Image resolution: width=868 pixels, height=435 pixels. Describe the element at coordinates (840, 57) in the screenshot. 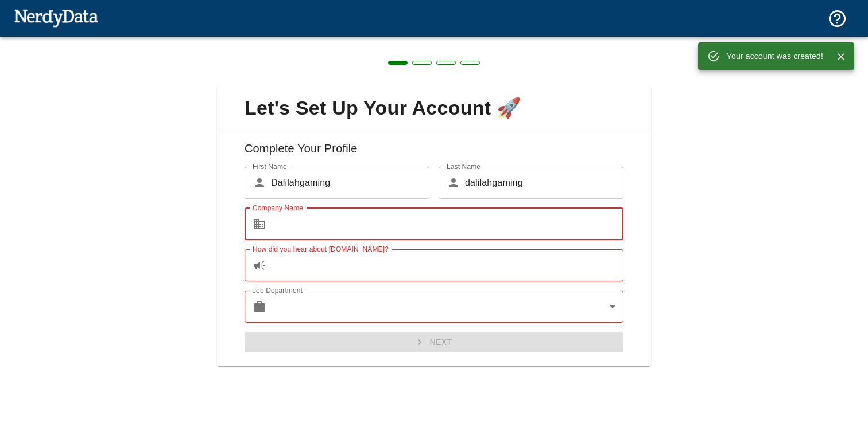

I see `button: Close` at that location.